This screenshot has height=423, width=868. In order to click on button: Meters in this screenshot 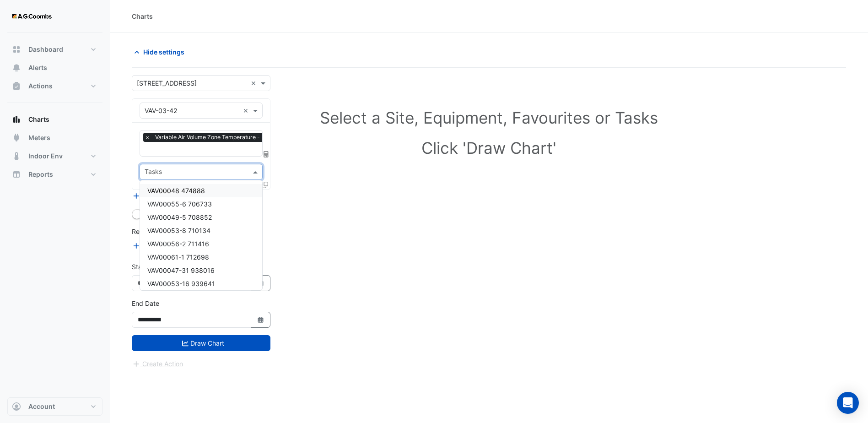, I will do `click(55, 138)`.